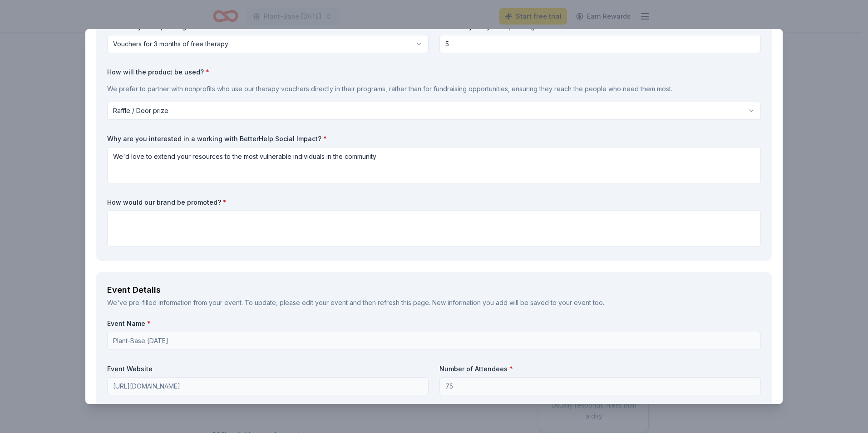 The image size is (868, 433). I want to click on div: Event Details, so click(434, 290).